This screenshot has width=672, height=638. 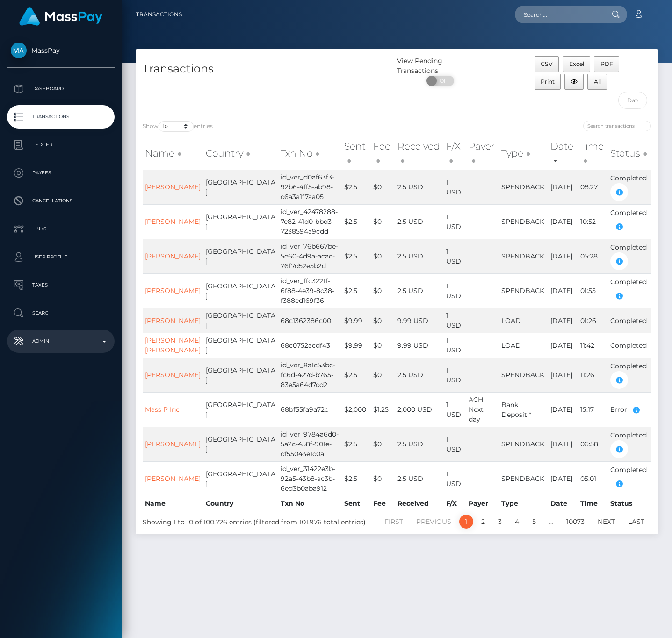 I want to click on a: 1, so click(x=466, y=522).